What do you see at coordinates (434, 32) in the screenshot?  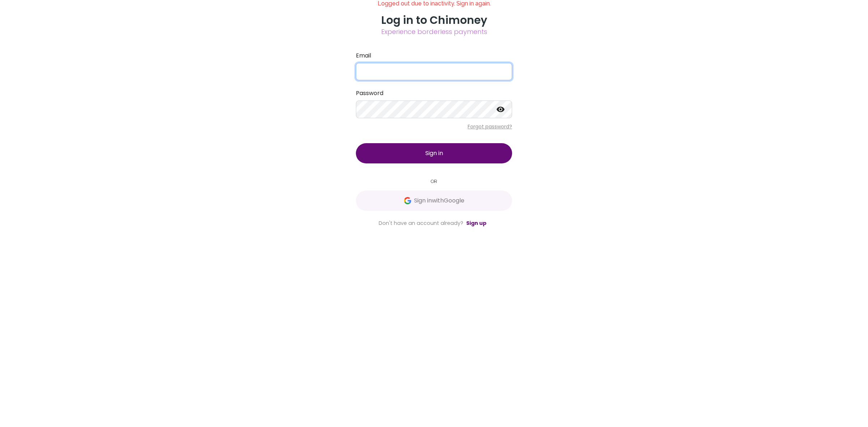 I see `span: Experience borderless payments` at bounding box center [434, 32].